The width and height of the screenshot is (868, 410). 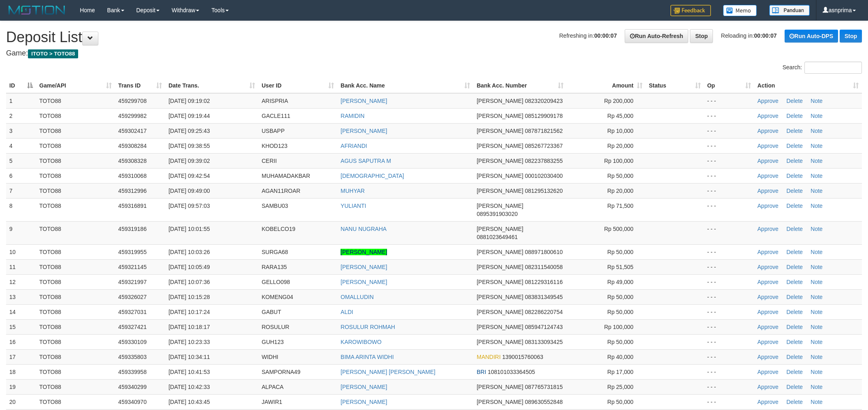 I want to click on span: 459312996, so click(x=132, y=191).